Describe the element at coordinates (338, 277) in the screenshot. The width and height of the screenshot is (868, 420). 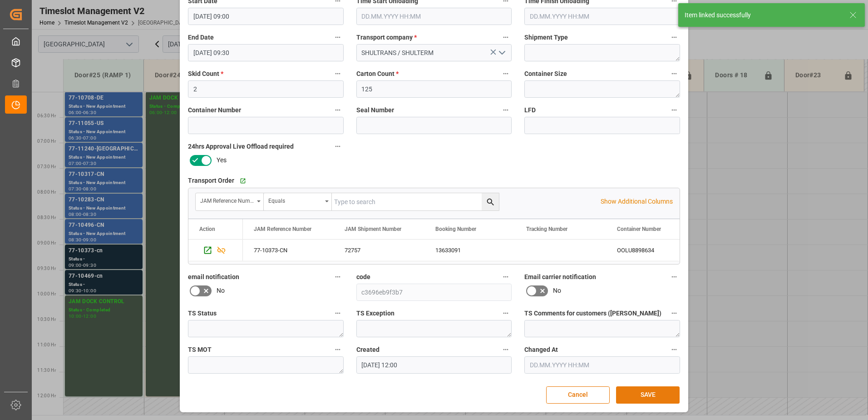
I see `button: email notification` at that location.